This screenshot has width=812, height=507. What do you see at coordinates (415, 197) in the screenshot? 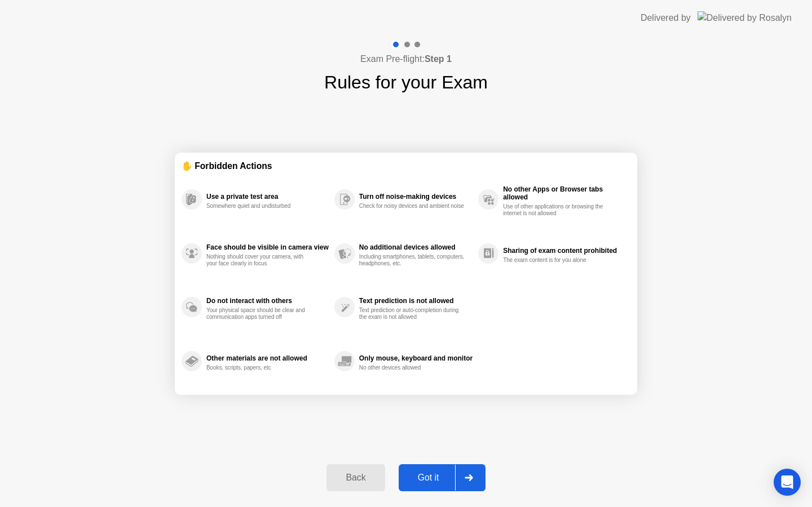
I see `div: Turn off noise-making devices` at bounding box center [415, 197].